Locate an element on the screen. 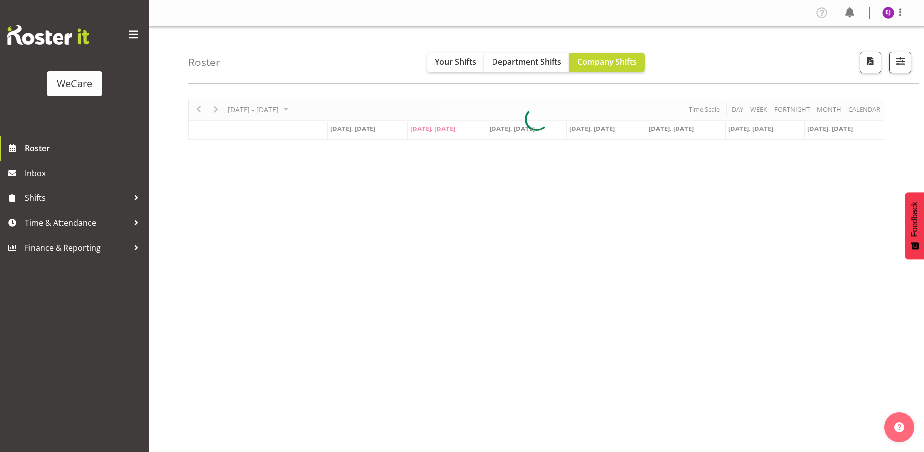 This screenshot has width=924, height=452. button: Filter Shifts is located at coordinates (900, 62).